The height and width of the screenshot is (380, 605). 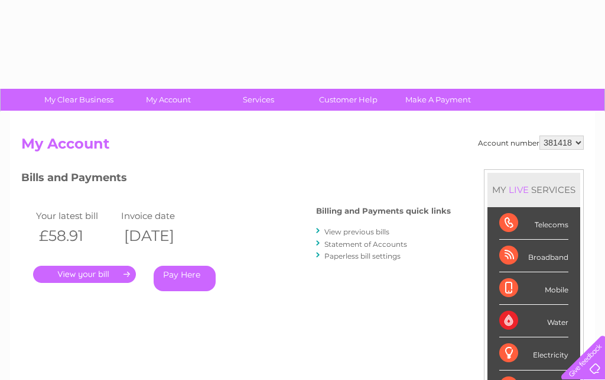 I want to click on a: My Account, so click(x=169, y=99).